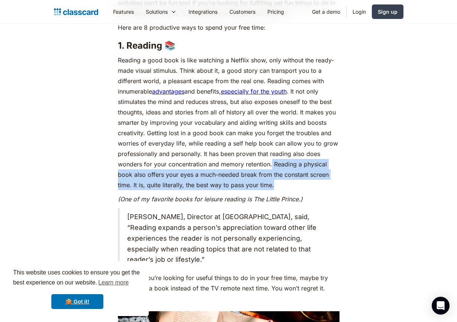  What do you see at coordinates (254, 91) in the screenshot?
I see `a: especially for the youth` at bounding box center [254, 91].